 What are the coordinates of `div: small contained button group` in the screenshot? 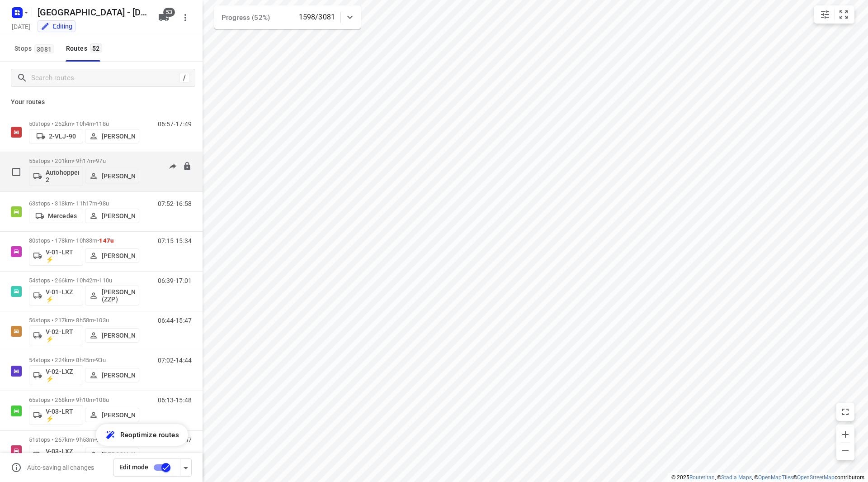 It's located at (834, 15).